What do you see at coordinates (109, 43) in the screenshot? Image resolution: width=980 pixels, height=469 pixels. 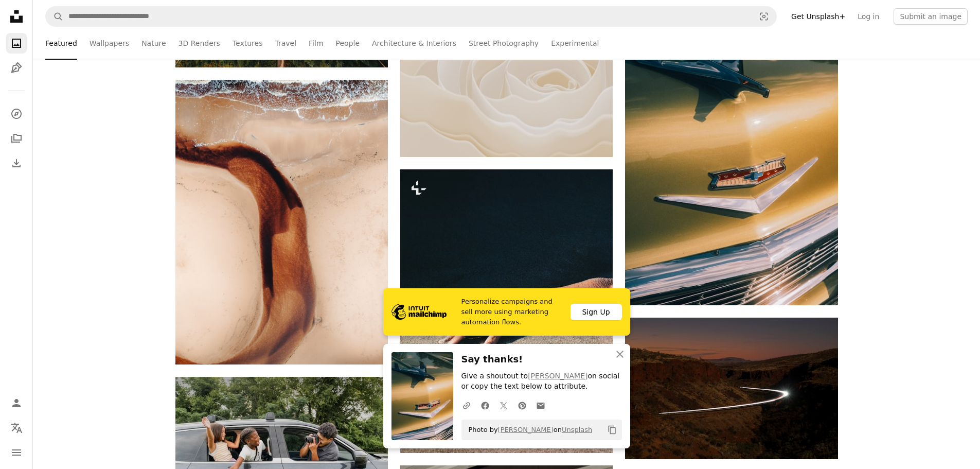 I see `a: Wallpapers` at bounding box center [109, 43].